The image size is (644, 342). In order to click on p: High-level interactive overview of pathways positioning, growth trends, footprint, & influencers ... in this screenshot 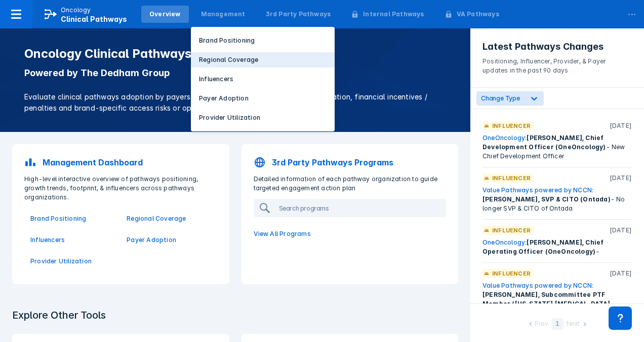, I will do `click(120, 188)`.